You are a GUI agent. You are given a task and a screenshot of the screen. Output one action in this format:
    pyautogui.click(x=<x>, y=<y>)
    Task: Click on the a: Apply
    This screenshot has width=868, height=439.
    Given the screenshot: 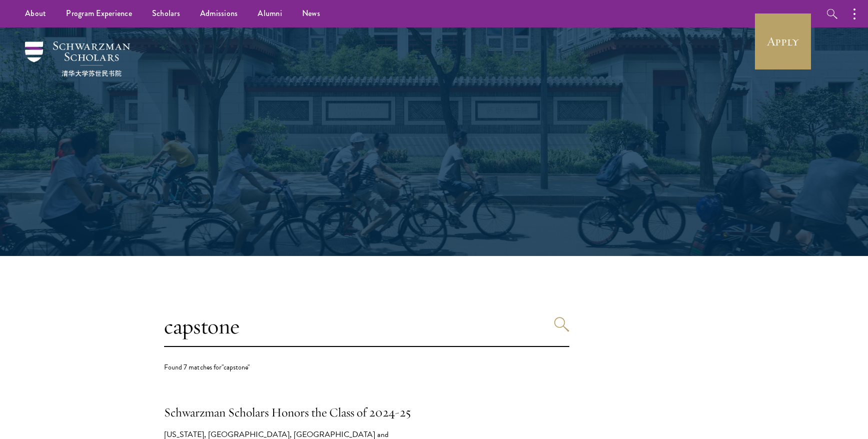 What is the action you would take?
    pyautogui.click(x=783, y=42)
    